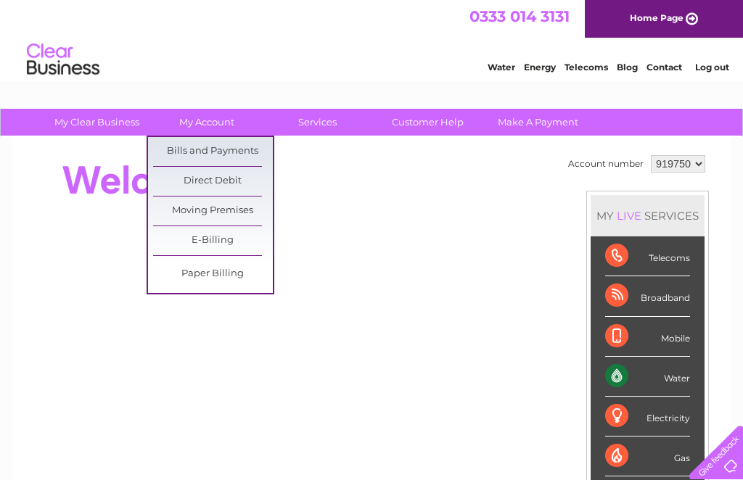  I want to click on a: Log out, so click(712, 67).